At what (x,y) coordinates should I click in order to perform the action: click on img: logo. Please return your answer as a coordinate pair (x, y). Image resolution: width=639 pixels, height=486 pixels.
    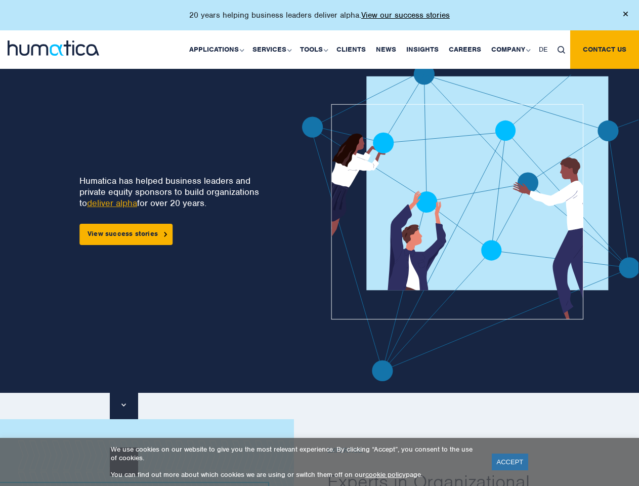
    Looking at the image, I should click on (53, 48).